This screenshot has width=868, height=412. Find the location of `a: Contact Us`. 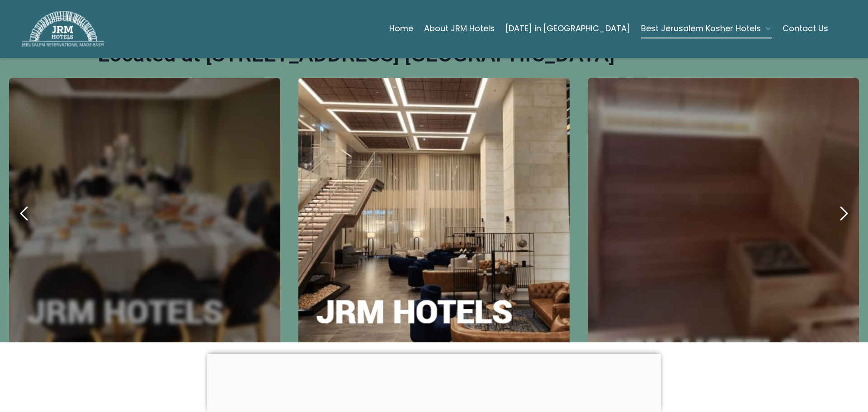

a: Contact Us is located at coordinates (805, 28).